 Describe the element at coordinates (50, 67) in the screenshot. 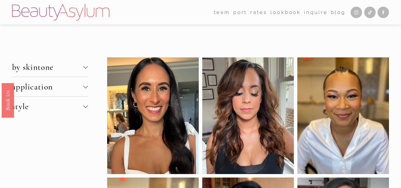

I see `button: by skintone` at that location.